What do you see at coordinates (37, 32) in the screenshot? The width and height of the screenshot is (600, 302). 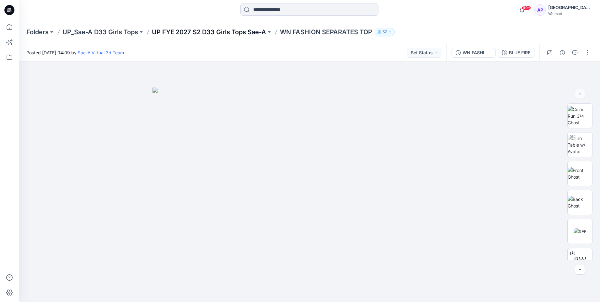 I see `p: Folders` at bounding box center [37, 32].